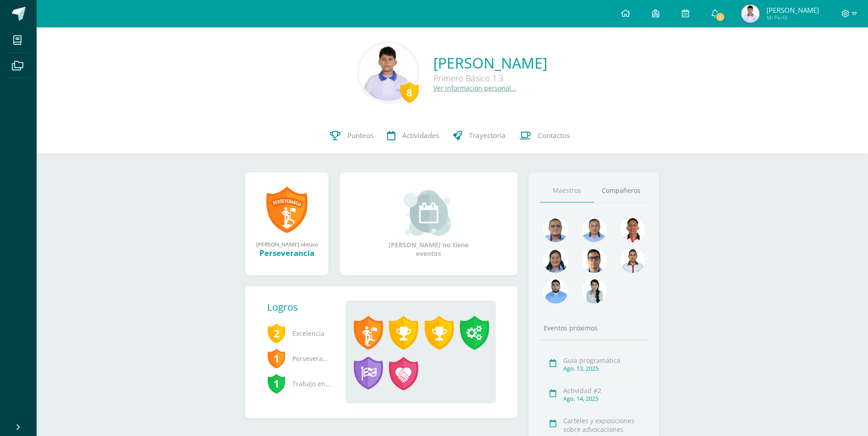 The width and height of the screenshot is (868, 436). Describe the element at coordinates (594, 291) in the screenshot. I see `img: 56ad63fe0de8ce470a366ccf655e76de.png` at that location.